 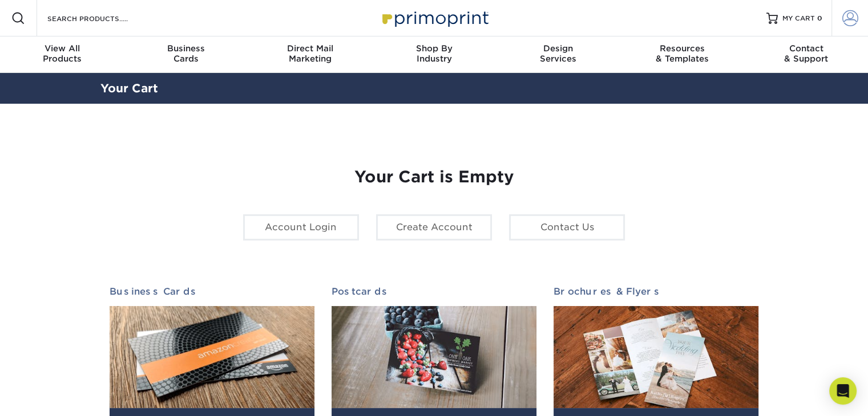 I want to click on img: Brochures & Flyers, so click(x=656, y=357).